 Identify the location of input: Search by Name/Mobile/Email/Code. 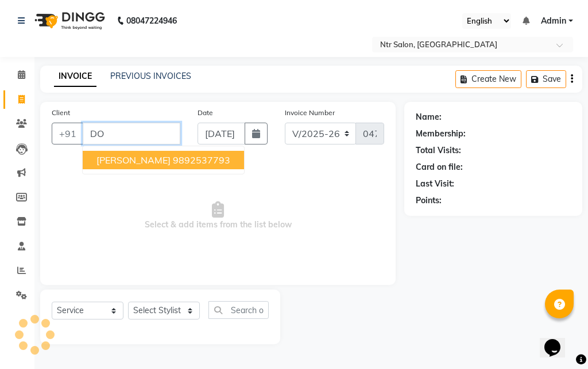
(131, 133).